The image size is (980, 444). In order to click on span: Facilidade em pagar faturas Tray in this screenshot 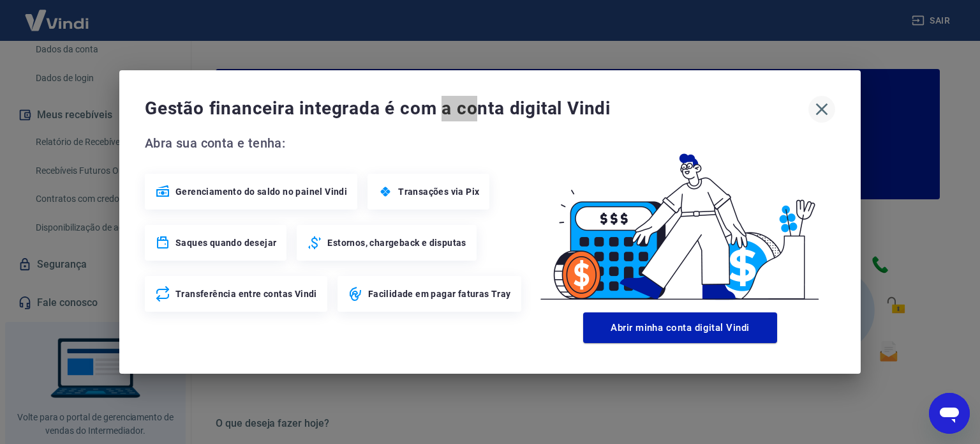, I will do `click(440, 294)`.